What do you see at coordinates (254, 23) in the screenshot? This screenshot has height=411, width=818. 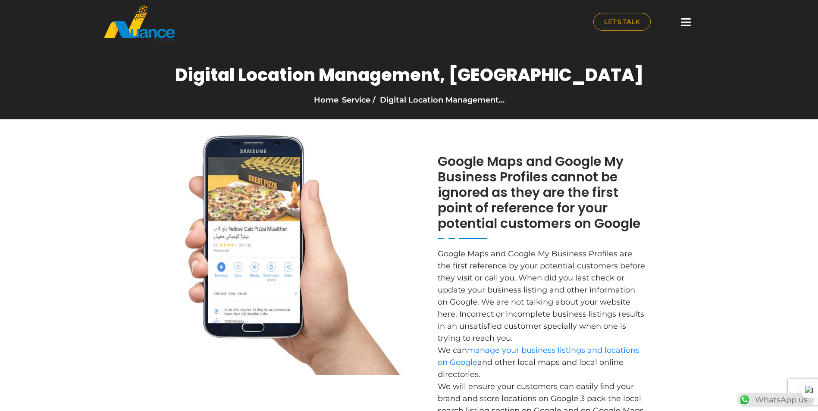 I see `a: nuance-qatar_logo` at bounding box center [254, 23].